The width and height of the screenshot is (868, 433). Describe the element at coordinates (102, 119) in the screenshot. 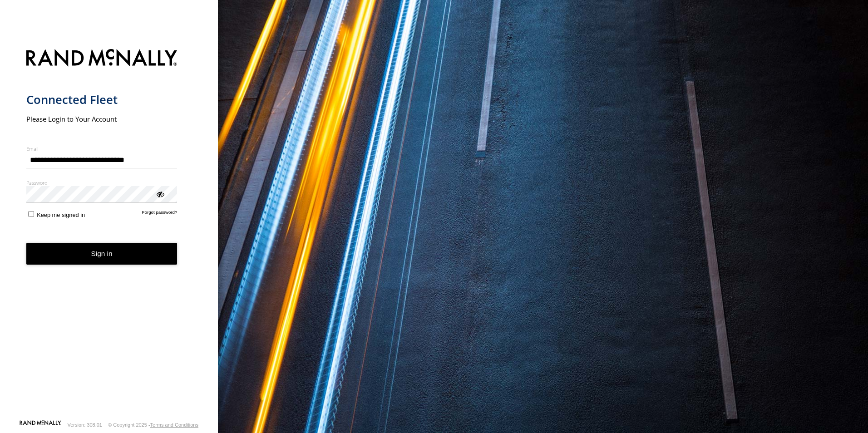

I see `h2: Please Login to Your Account` at that location.